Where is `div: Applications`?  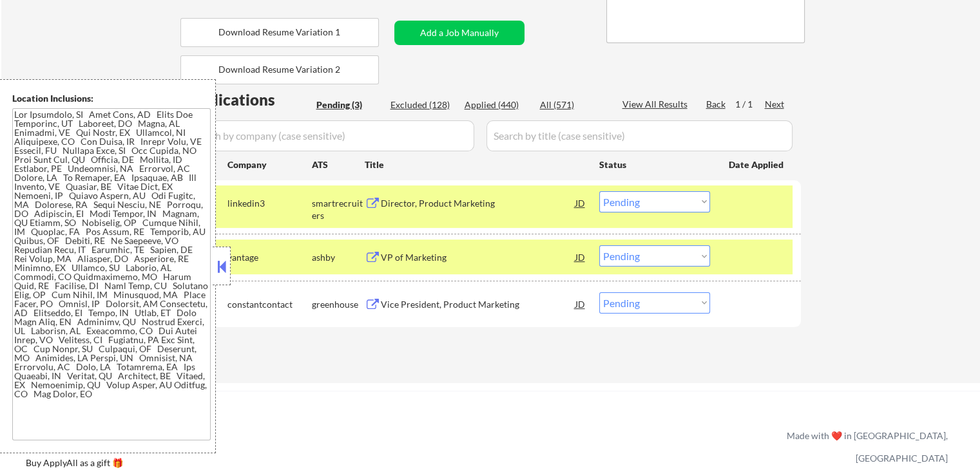
div: Applications is located at coordinates (248, 100).